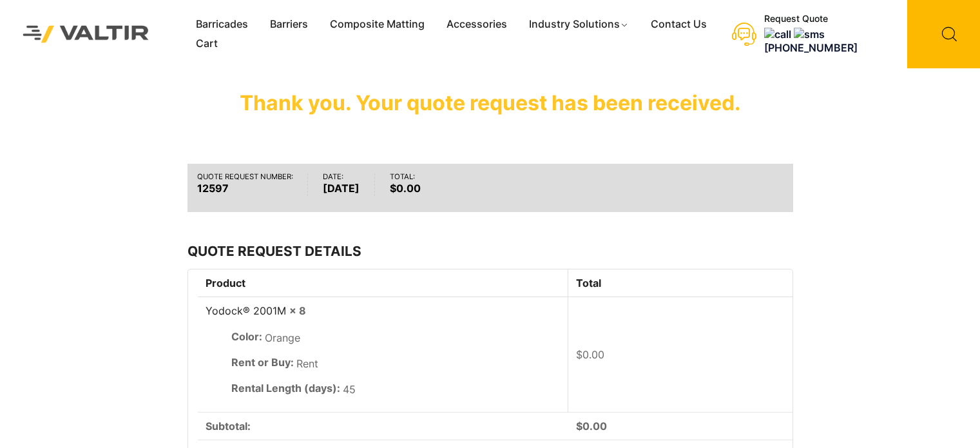 The image size is (980, 448). I want to click on div: Request Quote, so click(829, 19).